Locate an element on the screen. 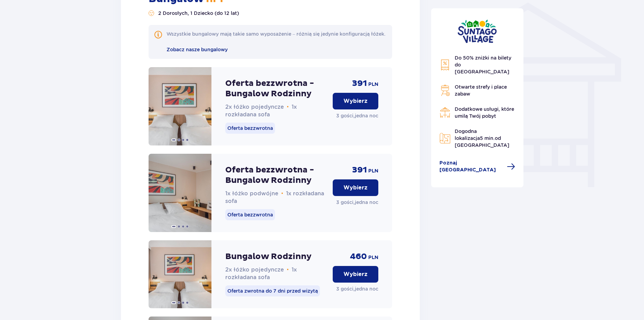 Image resolution: width=644 pixels, height=320 pixels. p: 2 Dorosłych, 1 Dziecko (do 12 lat) is located at coordinates (199, 13).